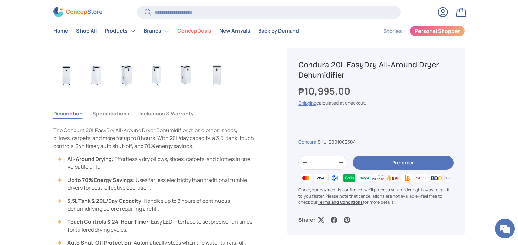 The width and height of the screenshot is (518, 245). What do you see at coordinates (158, 184) in the screenshot?
I see `li: : Uses far less electricity than traditional tumble dryers for cost-effective operation.` at bounding box center [158, 184].